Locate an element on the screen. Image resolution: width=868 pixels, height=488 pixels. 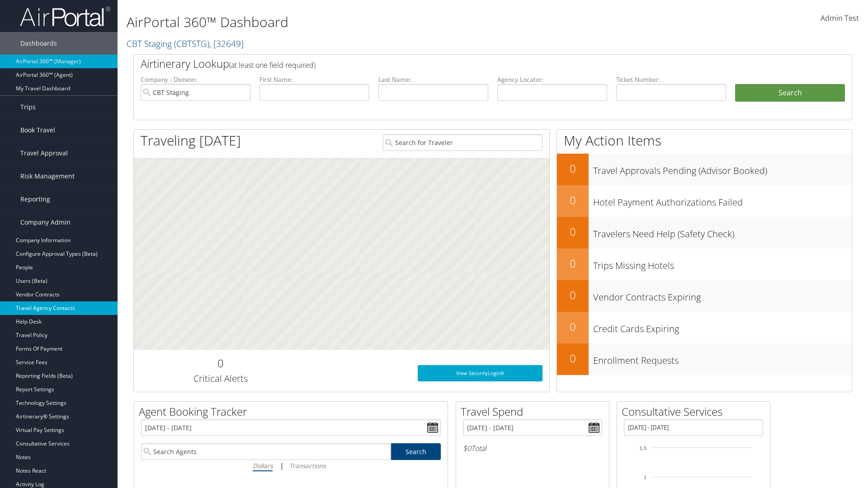
button: Search is located at coordinates (790, 93).